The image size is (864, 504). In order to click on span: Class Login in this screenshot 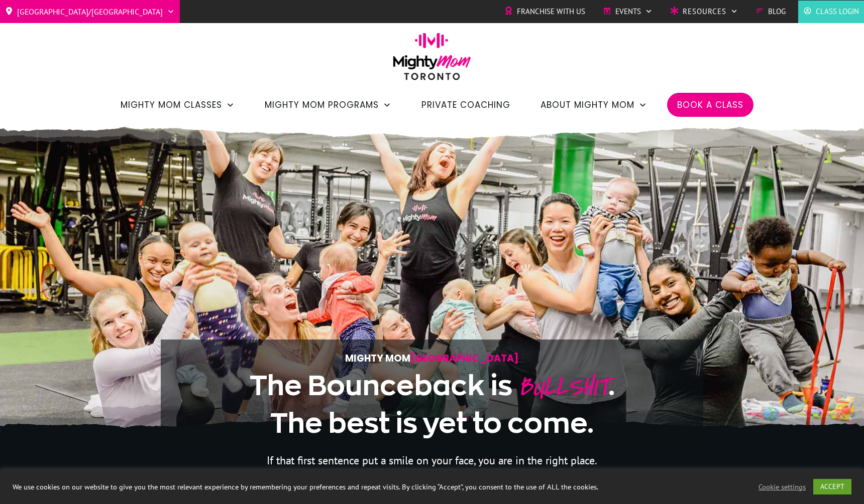, I will do `click(837, 12)`.